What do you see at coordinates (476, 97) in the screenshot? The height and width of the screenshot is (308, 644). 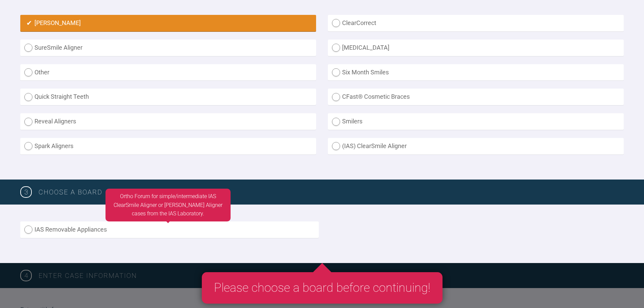 I see `label: CFast® Cosmetic Braces` at bounding box center [476, 97].